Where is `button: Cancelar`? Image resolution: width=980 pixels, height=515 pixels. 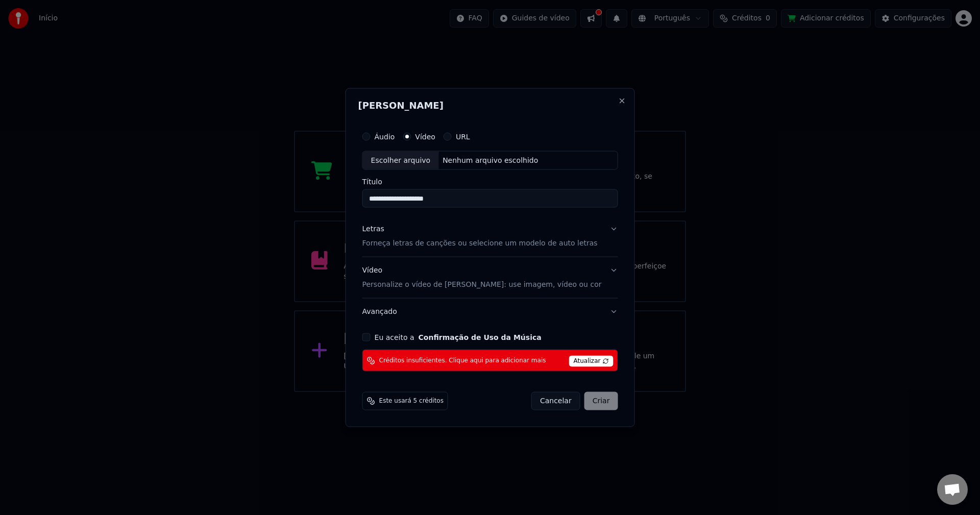 button: Cancelar is located at coordinates (556, 401).